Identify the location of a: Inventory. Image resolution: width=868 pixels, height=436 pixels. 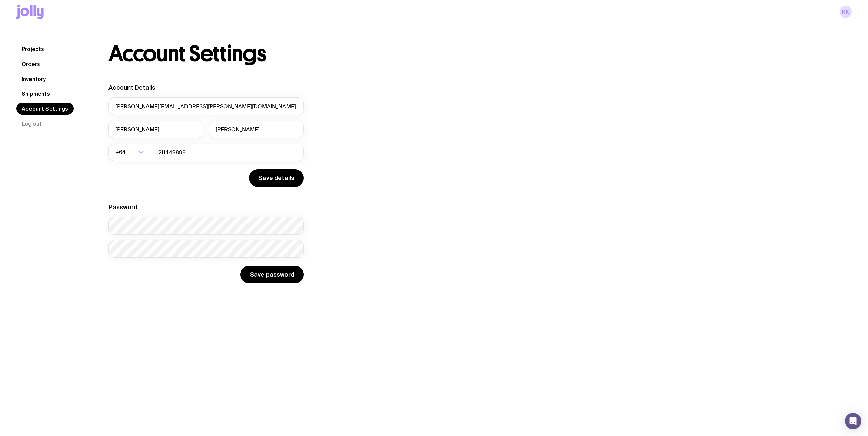
(34, 79).